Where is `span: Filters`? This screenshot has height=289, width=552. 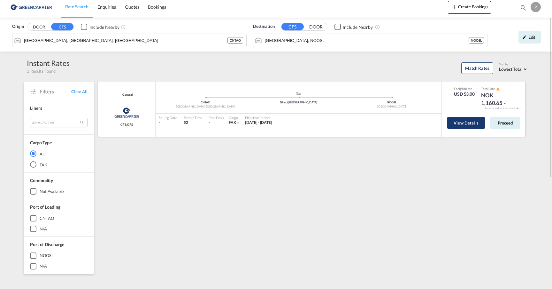 span: Filters is located at coordinates (55, 91).